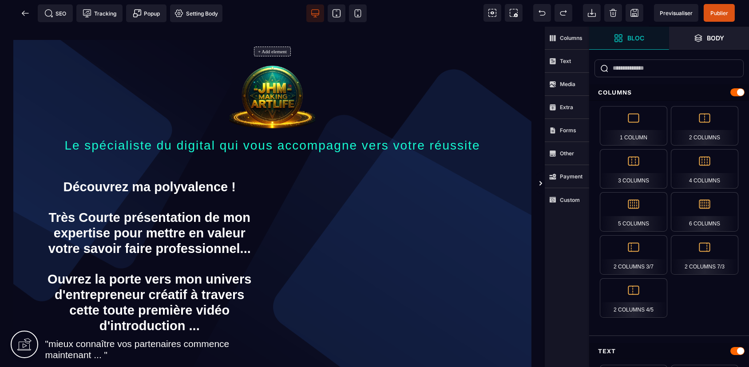  Describe the element at coordinates (716, 38) in the screenshot. I see `strong: Body` at that location.